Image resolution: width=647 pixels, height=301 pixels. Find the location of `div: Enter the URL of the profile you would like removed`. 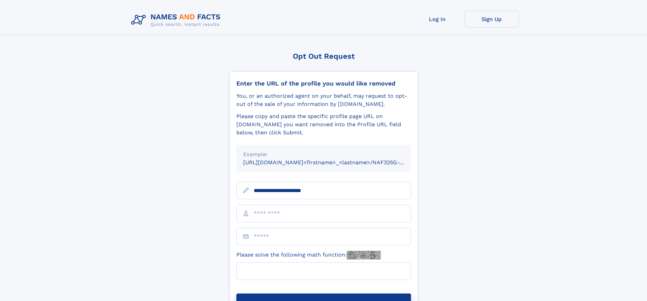

div: Enter the URL of the profile you would like removed is located at coordinates (323, 83).